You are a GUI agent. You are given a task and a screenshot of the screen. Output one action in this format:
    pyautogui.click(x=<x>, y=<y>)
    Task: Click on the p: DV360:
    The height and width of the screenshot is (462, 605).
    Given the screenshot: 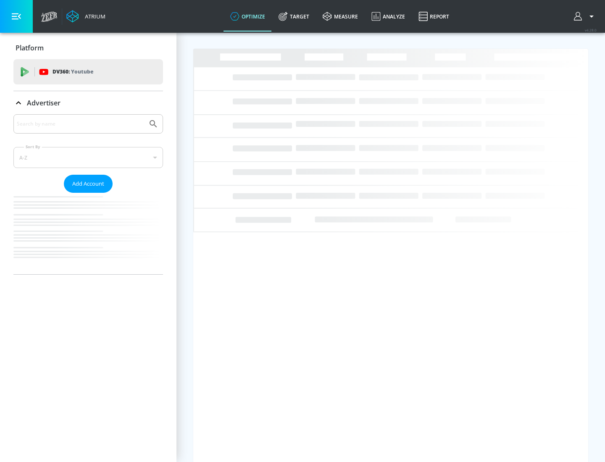 What is the action you would take?
    pyautogui.click(x=73, y=72)
    